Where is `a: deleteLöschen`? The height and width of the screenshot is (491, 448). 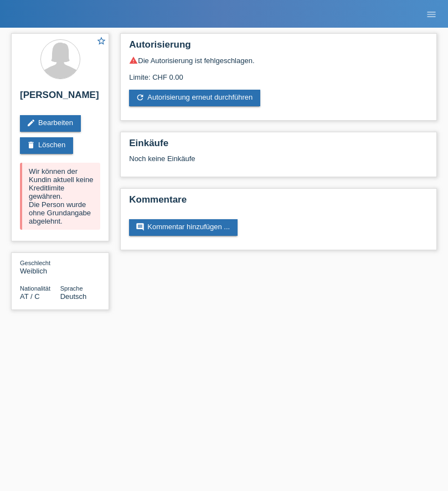
a: deleteLöschen is located at coordinates (47, 145).